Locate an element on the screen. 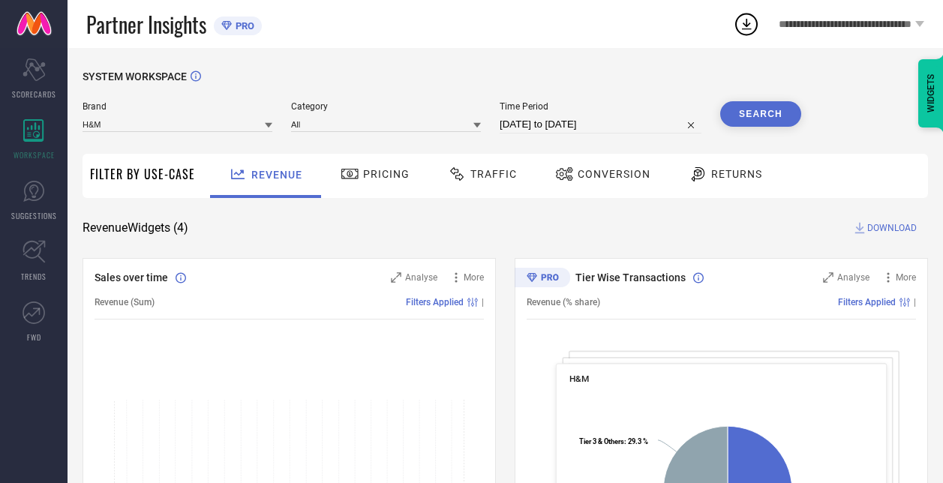  text: : 29.3 % is located at coordinates (614, 441).